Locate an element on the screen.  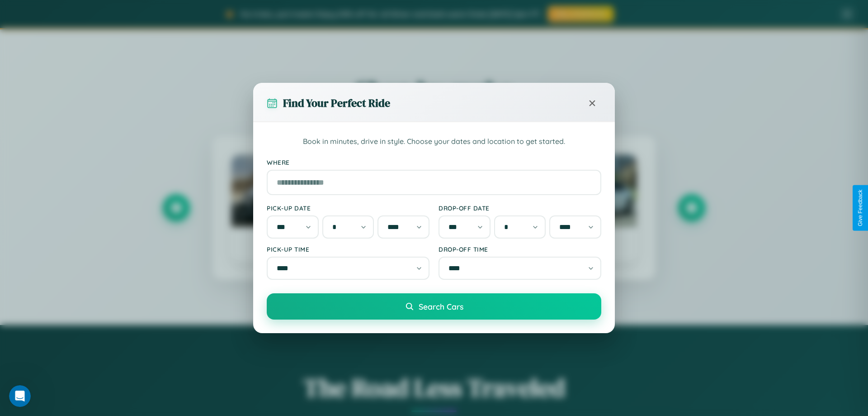
h3: Find Your Perfect Ride is located at coordinates (337, 103).